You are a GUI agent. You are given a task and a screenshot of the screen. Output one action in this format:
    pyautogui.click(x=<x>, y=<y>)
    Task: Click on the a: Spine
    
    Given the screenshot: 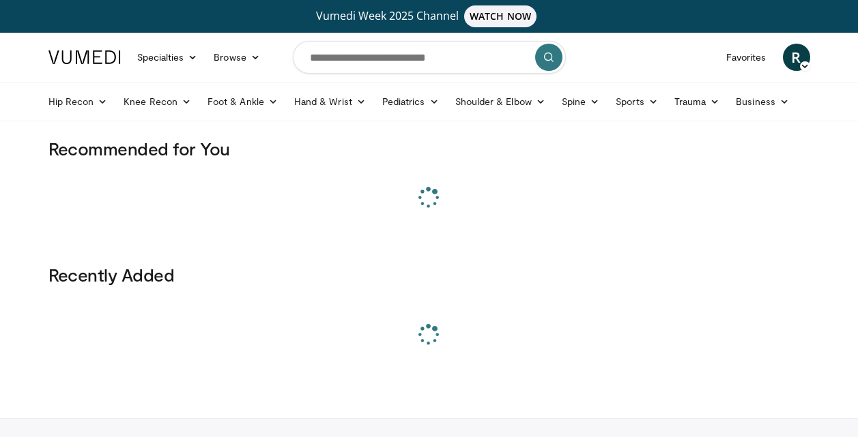 What is the action you would take?
    pyautogui.click(x=580, y=102)
    